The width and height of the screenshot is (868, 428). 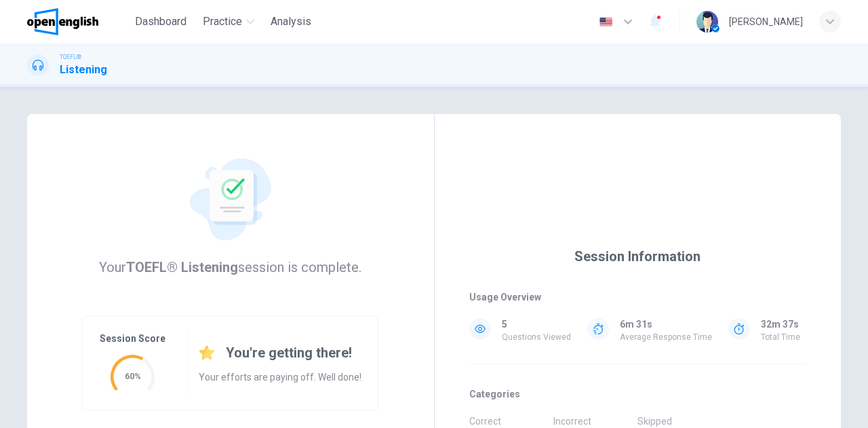 I want to click on img: en, so click(x=606, y=21).